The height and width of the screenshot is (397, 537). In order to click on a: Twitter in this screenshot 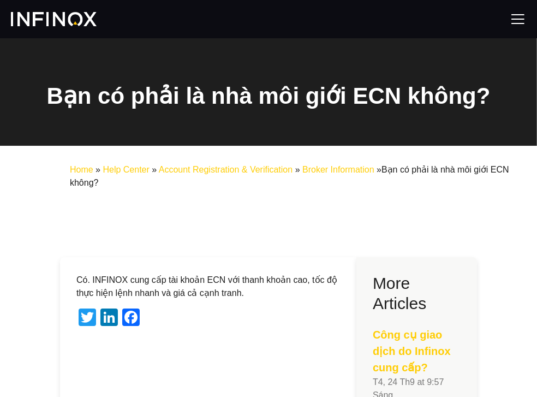, I will do `click(87, 318)`.